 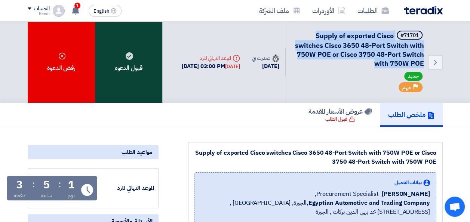 What do you see at coordinates (413, 76) in the screenshot?
I see `span: جديد` at bounding box center [413, 76].